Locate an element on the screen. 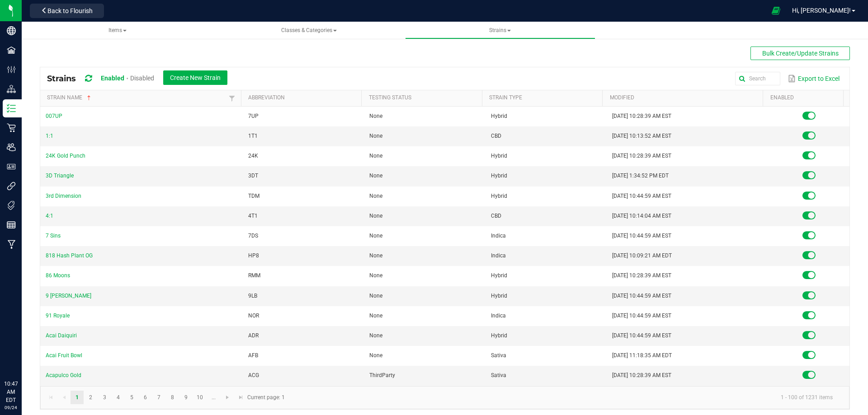  span: 9LB is located at coordinates (253, 296).